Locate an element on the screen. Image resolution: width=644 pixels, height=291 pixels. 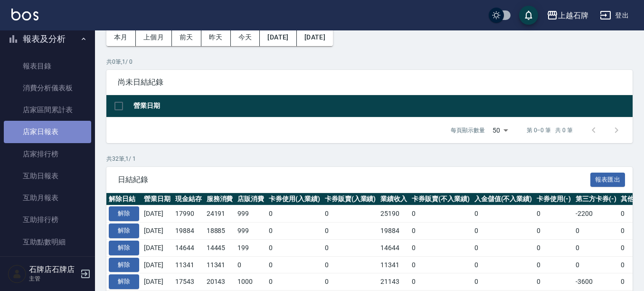
img: Person is located at coordinates (17, 274).